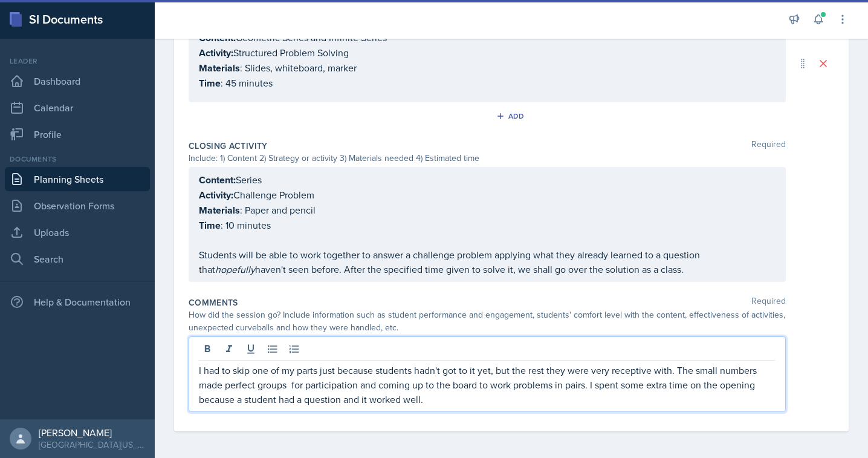 This screenshot has width=868, height=458. Describe the element at coordinates (77, 179) in the screenshot. I see `a: Planning Sheets` at that location.